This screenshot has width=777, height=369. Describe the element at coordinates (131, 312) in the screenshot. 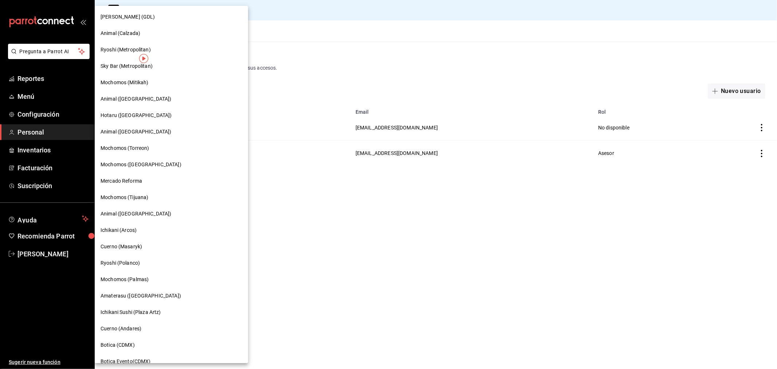

I see `span: Ichikani Sushi (Plaza Artz)` at that location.